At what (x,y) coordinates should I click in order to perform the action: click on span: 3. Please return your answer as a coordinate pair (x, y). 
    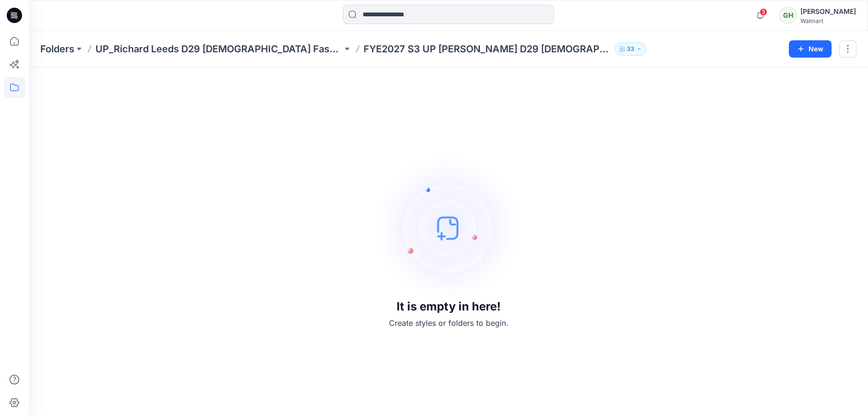
    Looking at the image, I should click on (764, 12).